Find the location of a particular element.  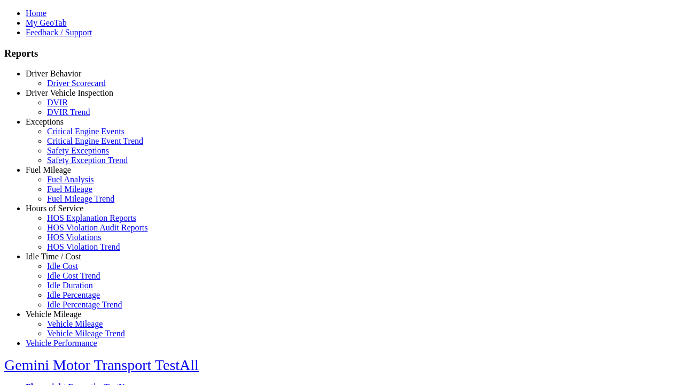

a: Critical Engine Event Trend is located at coordinates (95, 140).